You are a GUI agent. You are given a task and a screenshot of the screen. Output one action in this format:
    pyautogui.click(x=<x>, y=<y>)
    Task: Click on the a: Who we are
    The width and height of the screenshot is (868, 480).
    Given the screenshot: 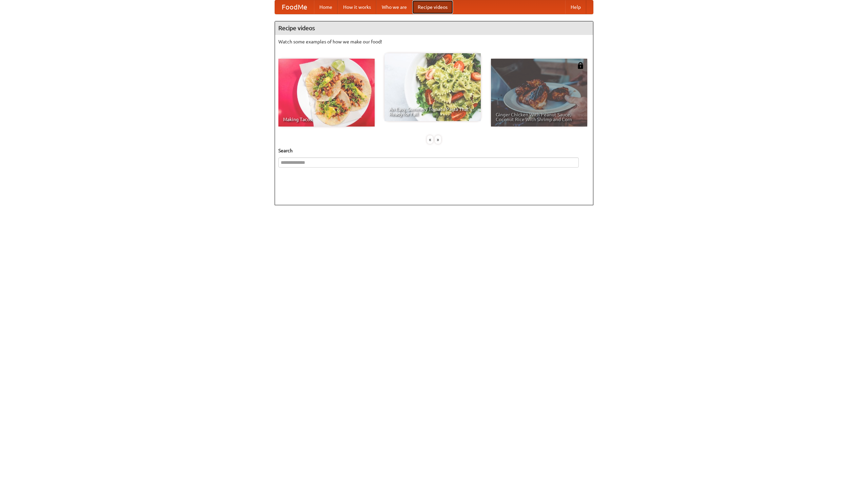 What is the action you would take?
    pyautogui.click(x=394, y=7)
    